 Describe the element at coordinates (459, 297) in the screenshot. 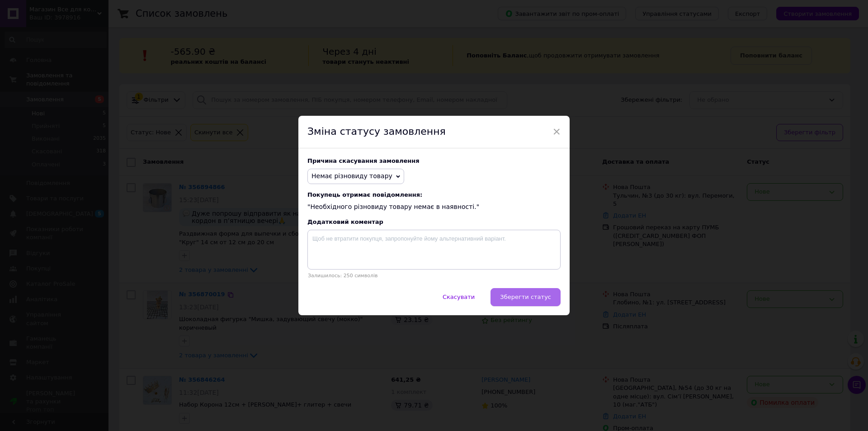

I see `button: Скасувати` at that location.